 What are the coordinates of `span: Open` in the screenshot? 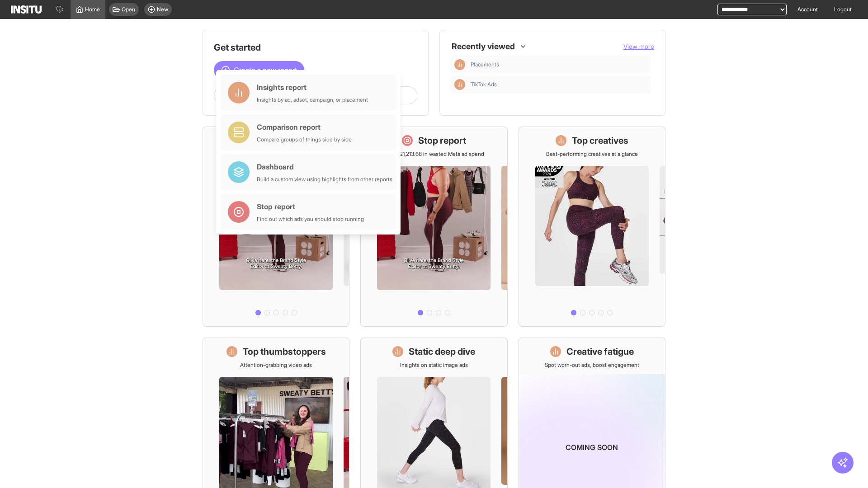 It's located at (128, 9).